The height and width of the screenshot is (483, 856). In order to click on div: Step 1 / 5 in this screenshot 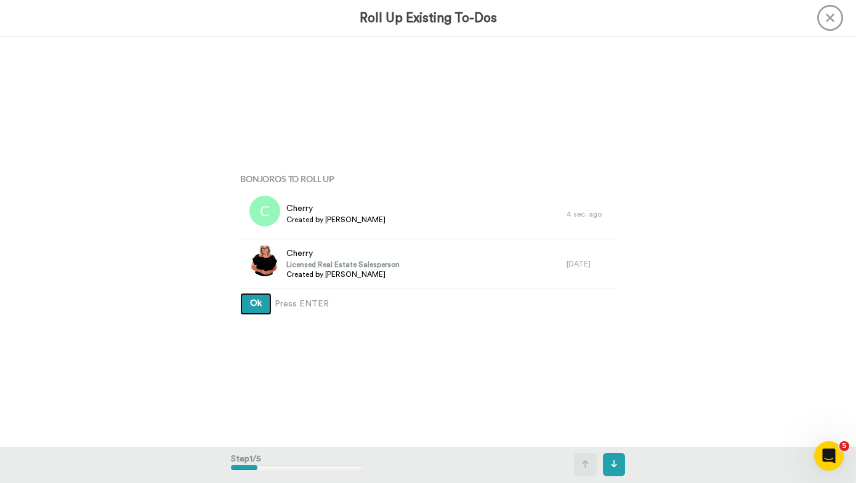, I will do `click(296, 465)`.